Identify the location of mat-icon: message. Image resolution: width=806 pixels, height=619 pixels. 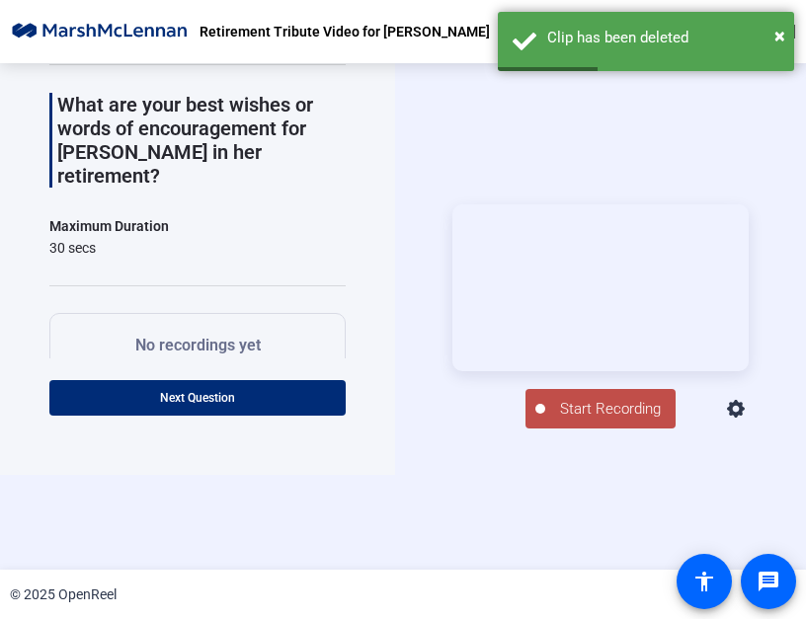
(768, 582).